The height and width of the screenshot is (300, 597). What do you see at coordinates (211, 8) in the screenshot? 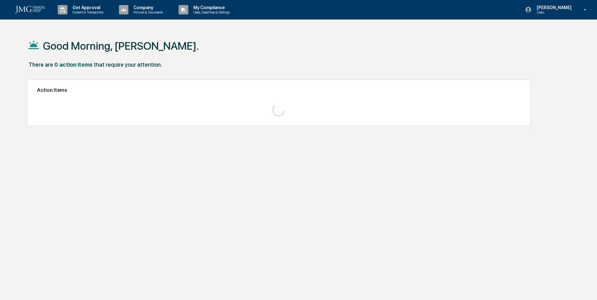
I see `p: My Compliance` at bounding box center [211, 8].